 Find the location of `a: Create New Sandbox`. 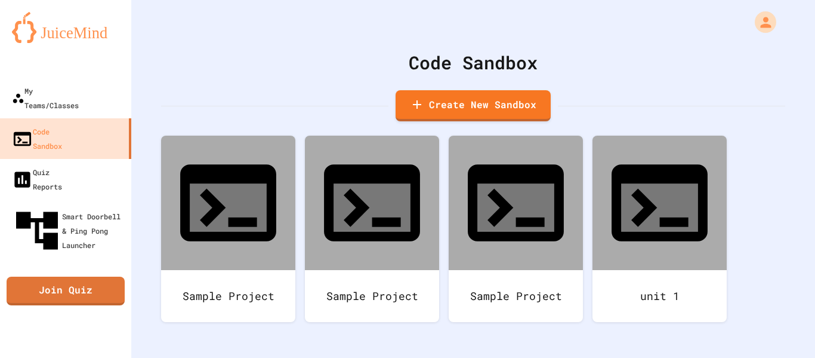

a: Create New Sandbox is located at coordinates (473, 106).